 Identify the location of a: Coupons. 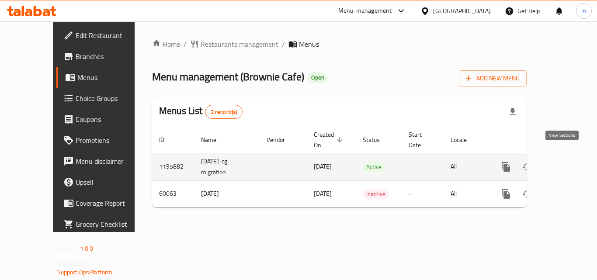
(104, 119).